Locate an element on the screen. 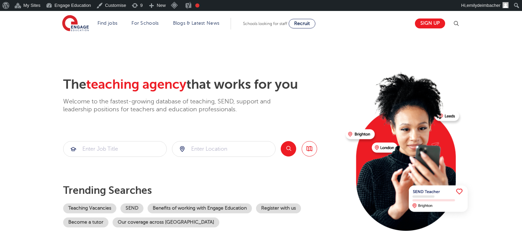  a: For Schools is located at coordinates (145, 23).